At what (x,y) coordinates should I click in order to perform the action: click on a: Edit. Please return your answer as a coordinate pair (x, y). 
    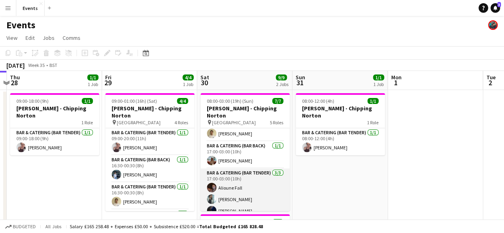
    Looking at the image, I should click on (30, 38).